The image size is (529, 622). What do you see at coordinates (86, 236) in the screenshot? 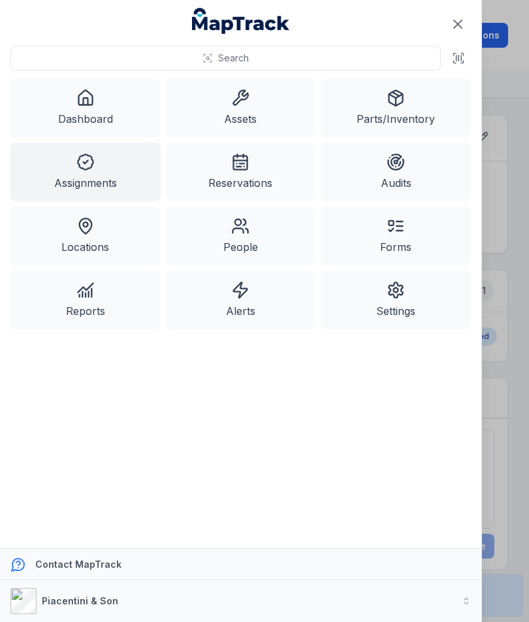
I see `a: Locations` at bounding box center [86, 236].